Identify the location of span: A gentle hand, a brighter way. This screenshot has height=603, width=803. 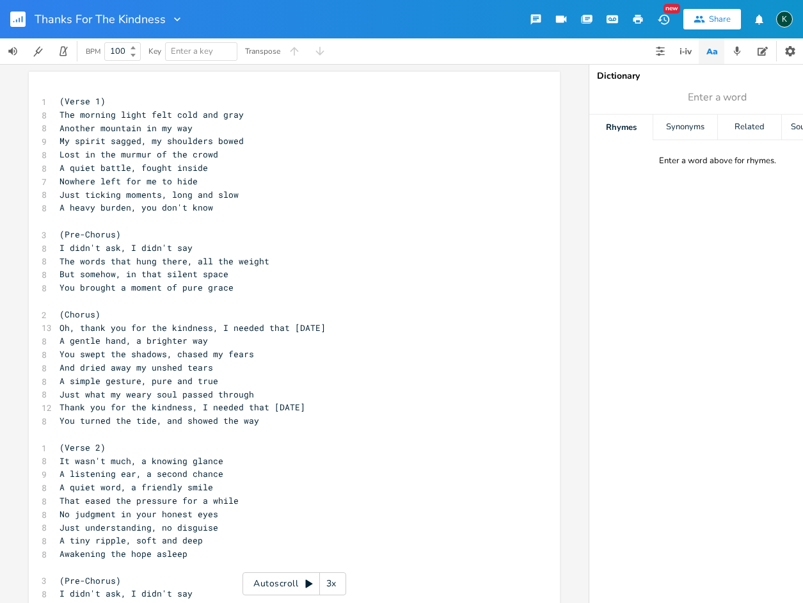
(134, 341).